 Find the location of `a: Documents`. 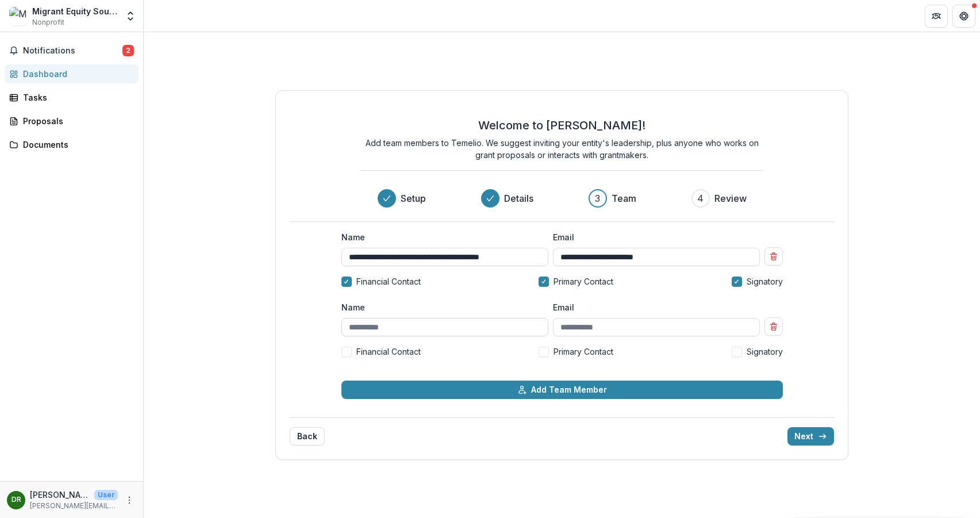

a: Documents is located at coordinates (72, 144).